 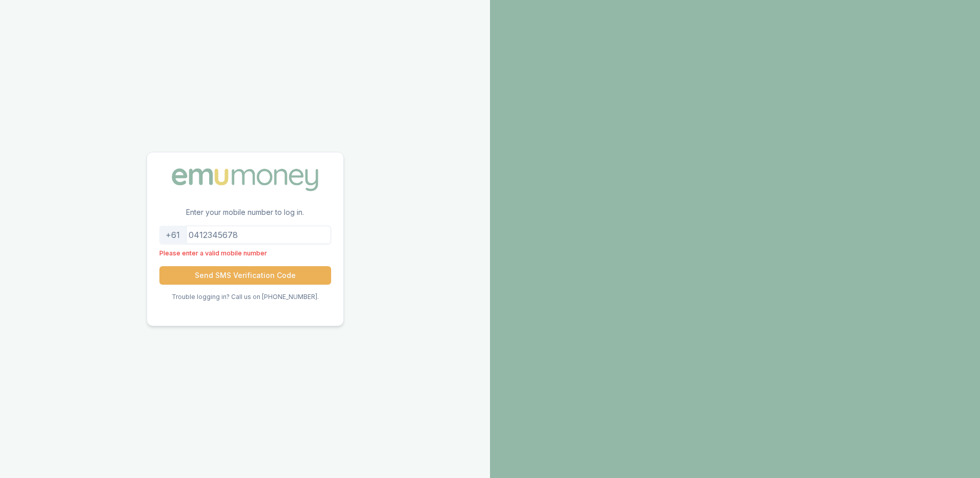 What do you see at coordinates (245, 179) in the screenshot?
I see `img: Emu Money` at bounding box center [245, 179].